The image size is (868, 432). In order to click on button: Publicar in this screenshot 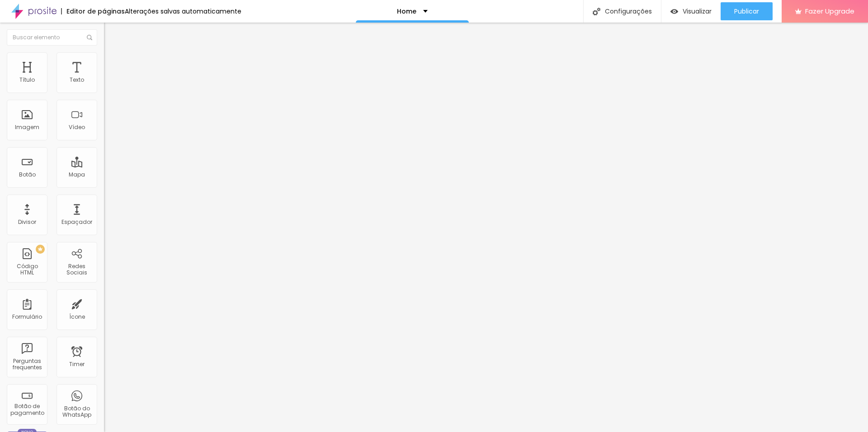, I will do `click(746, 11)`.